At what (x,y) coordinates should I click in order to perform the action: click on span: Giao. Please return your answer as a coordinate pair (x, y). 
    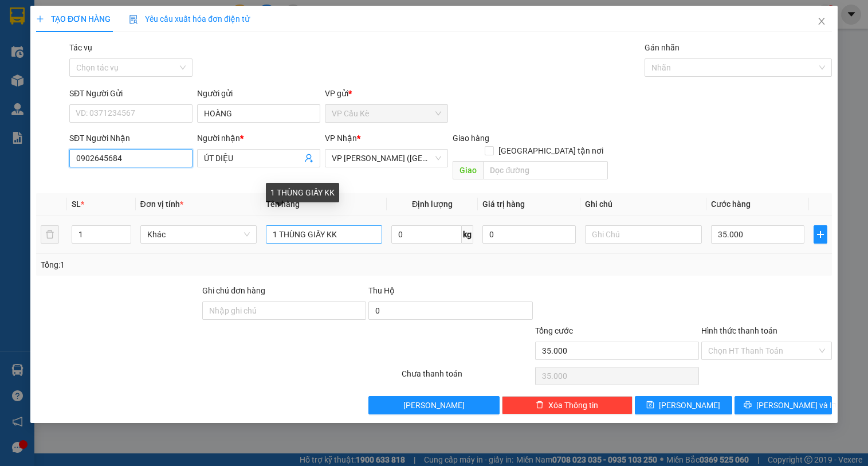
    Looking at the image, I should click on (468, 170).